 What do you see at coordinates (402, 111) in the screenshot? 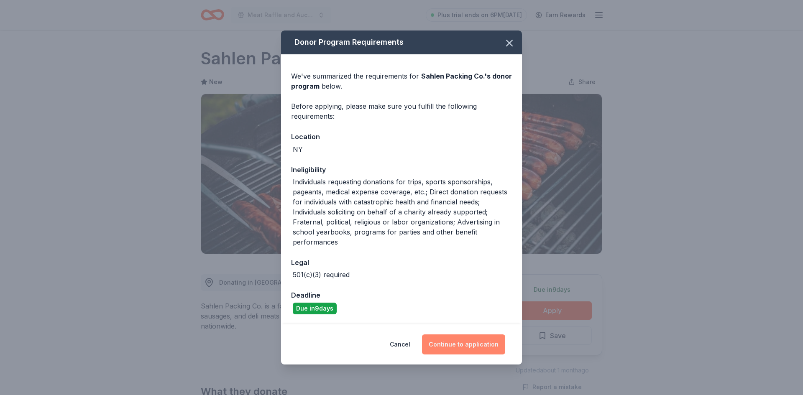
I see `div: Before applying, please make sure you fulfill the following requirements:` at bounding box center [402, 111].